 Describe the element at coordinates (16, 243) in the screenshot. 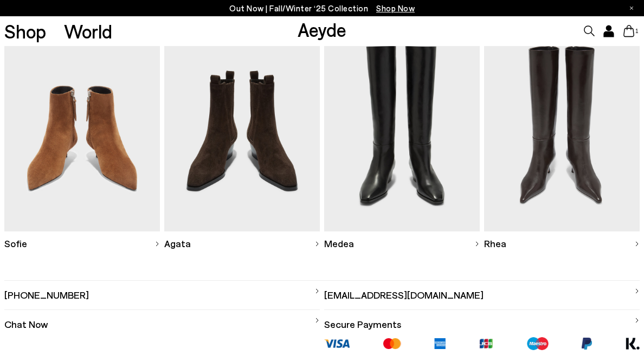

I see `span: Sofie` at that location.